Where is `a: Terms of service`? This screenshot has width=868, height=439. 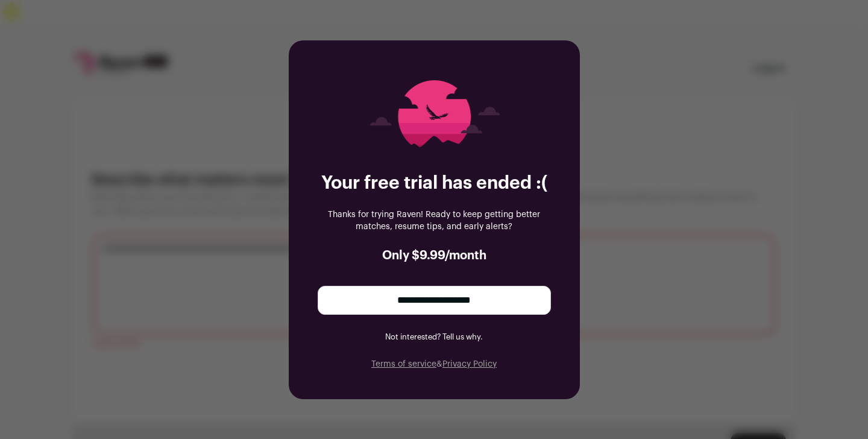
a: Terms of service is located at coordinates (404, 364).